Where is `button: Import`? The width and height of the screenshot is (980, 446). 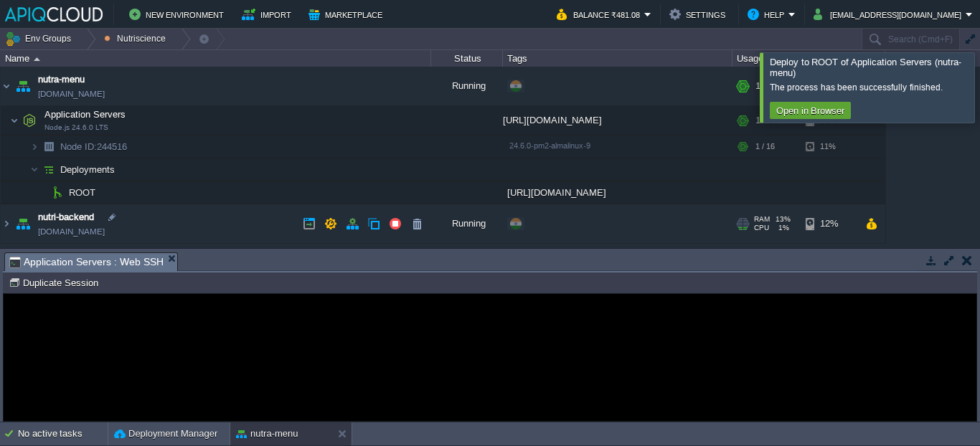
button: Import is located at coordinates (268, 14).